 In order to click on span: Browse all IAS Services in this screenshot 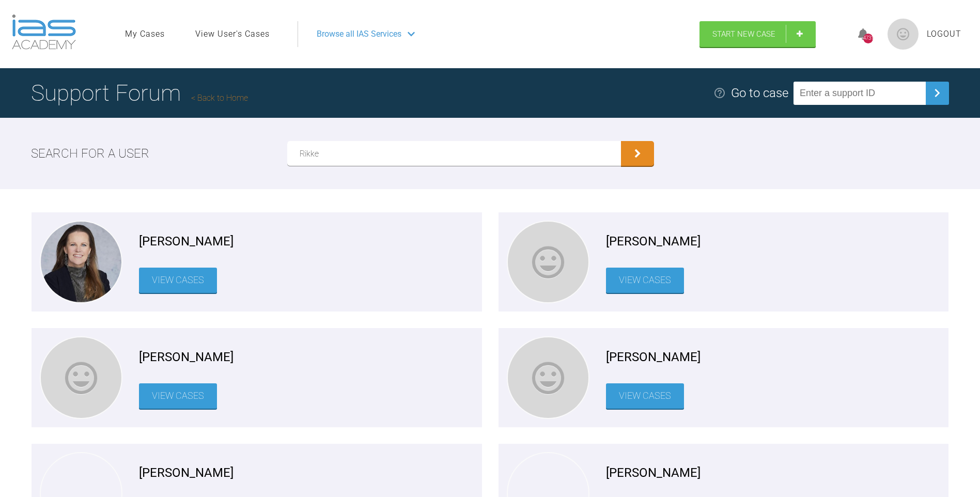, I will do `click(359, 34)`.